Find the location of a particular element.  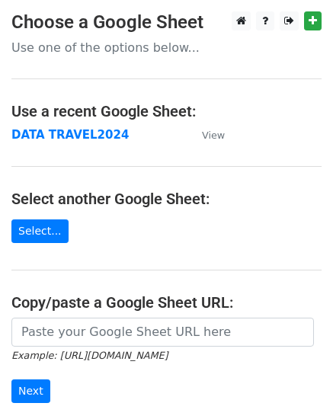

strong: DATA TRAVEL2024 is located at coordinates (70, 135).